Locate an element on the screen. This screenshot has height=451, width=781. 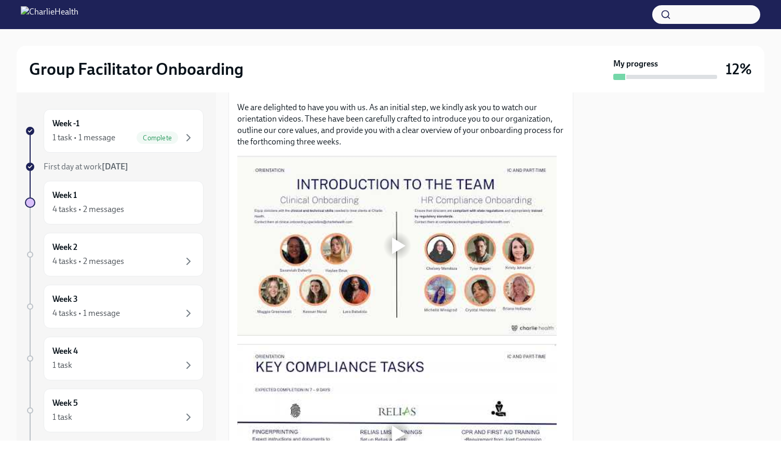
p: We are delighted to have you with us. As an initial step, we kindly ask you to watch our orientat... is located at coordinates (401, 125).